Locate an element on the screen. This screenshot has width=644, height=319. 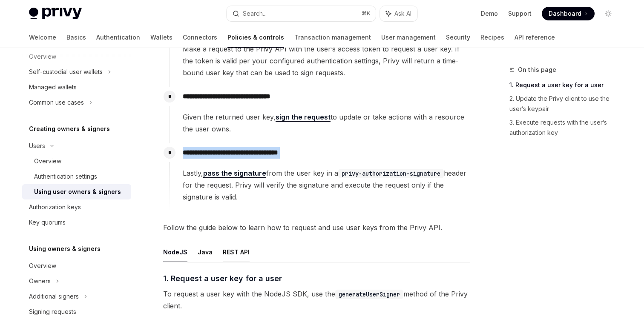
a: pass the signature is located at coordinates (235, 173).